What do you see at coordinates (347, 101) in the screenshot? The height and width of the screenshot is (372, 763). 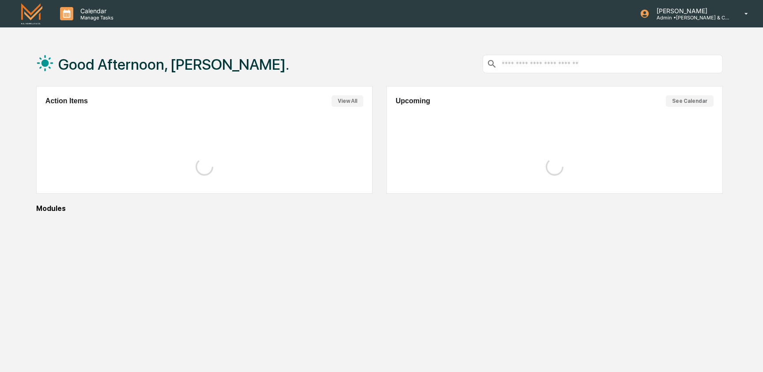 I see `button: View All` at bounding box center [347, 101].